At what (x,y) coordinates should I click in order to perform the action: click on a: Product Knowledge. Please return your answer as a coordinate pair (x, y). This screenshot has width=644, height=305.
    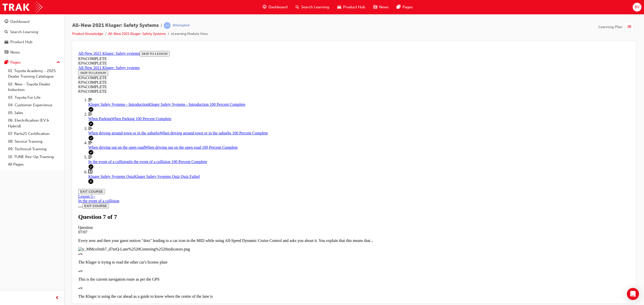
    Looking at the image, I should click on (88, 34).